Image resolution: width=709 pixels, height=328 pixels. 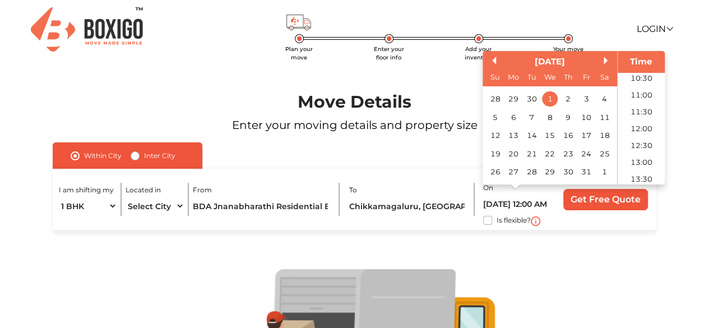 What do you see at coordinates (513, 136) in the screenshot?
I see `div: Choose Monday, October 13th, 2025` at bounding box center [513, 136].